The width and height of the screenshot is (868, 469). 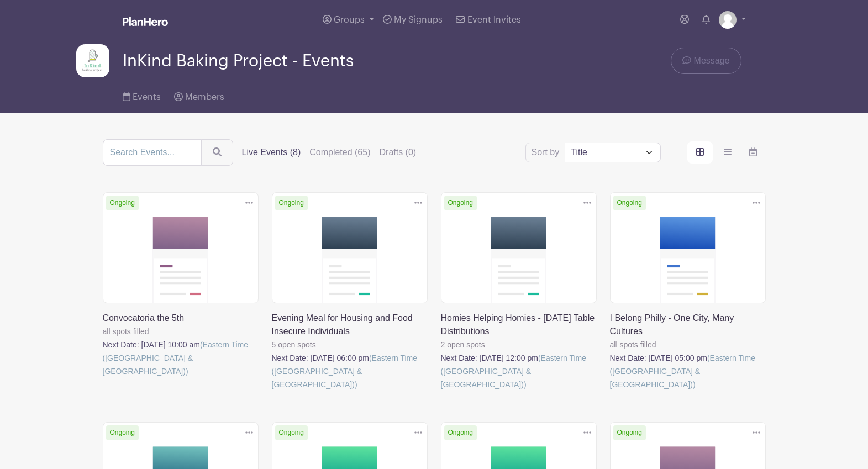 What do you see at coordinates (547, 152) in the screenshot?
I see `label: Sort by` at bounding box center [547, 152].